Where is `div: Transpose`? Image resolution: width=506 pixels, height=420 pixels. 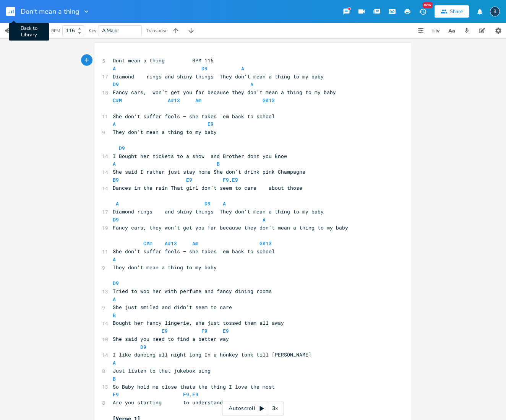 div: Transpose is located at coordinates (157, 31).